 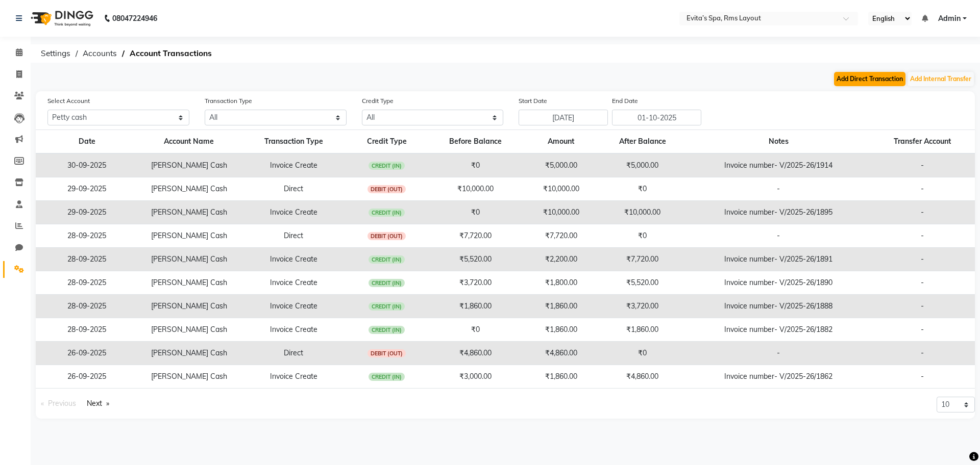 What do you see at coordinates (778, 165) in the screenshot?
I see `td: Invoice number- V/2025-26/1914` at bounding box center [778, 165].